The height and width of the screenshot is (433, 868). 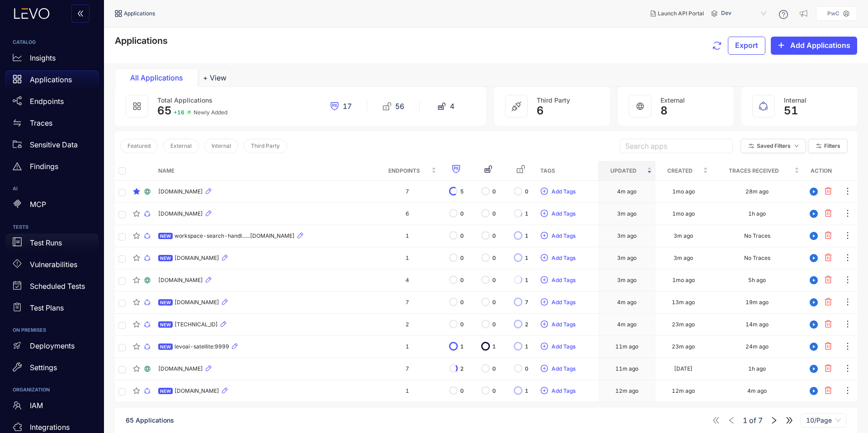 What do you see at coordinates (179, 112) in the screenshot?
I see `span: + 16` at bounding box center [179, 112].